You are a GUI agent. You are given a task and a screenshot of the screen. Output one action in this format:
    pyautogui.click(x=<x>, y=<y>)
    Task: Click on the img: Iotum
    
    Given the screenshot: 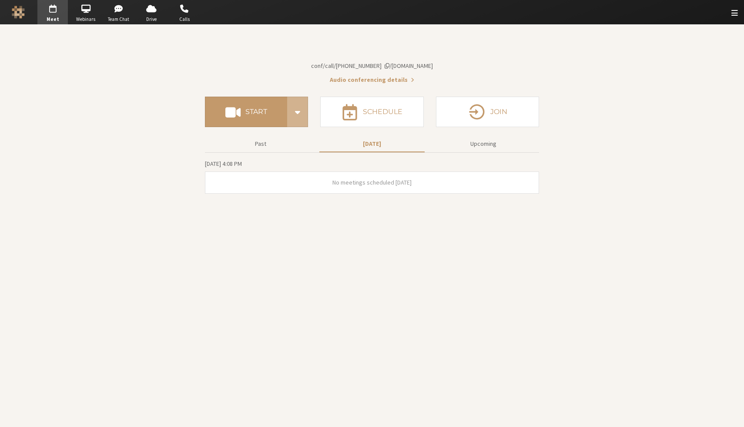 What is the action you would take?
    pyautogui.click(x=18, y=12)
    